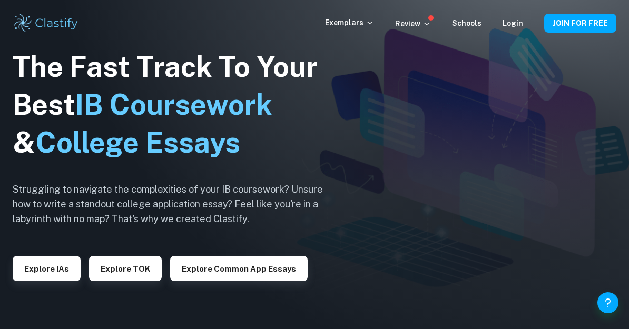 This screenshot has width=629, height=329. What do you see at coordinates (467, 23) in the screenshot?
I see `a: Schools` at bounding box center [467, 23].